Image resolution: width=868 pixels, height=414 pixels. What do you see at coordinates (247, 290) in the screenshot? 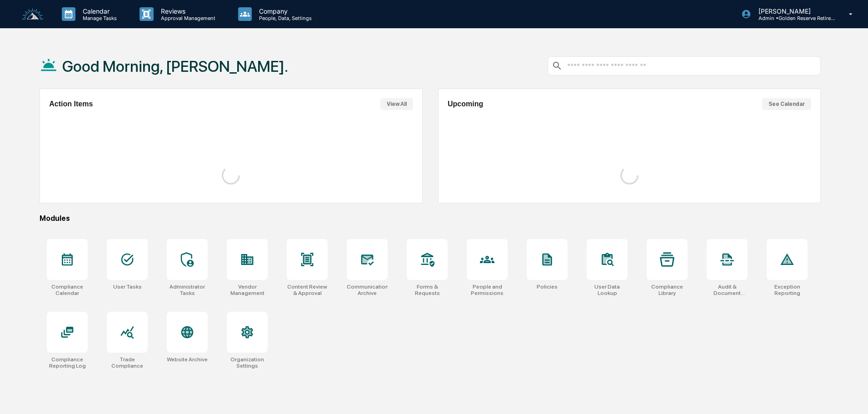
I see `div: Vendor Management` at bounding box center [247, 290].